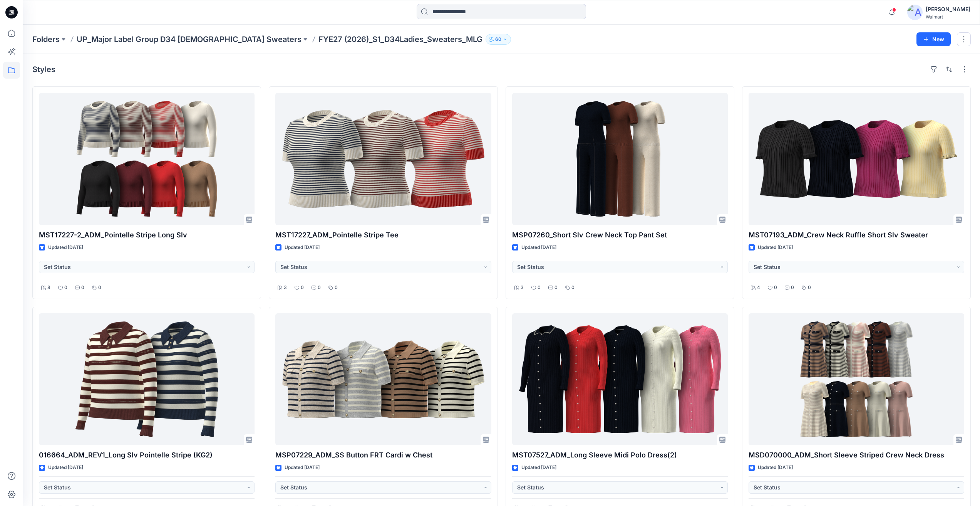  What do you see at coordinates (499, 40) in the screenshot?
I see `p: 60` at bounding box center [499, 40].